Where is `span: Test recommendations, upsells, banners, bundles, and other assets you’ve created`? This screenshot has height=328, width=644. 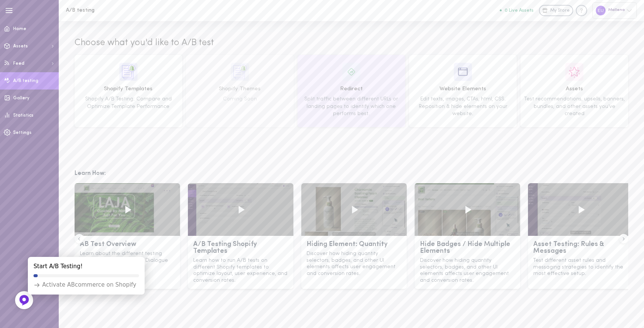 span: Test recommendations, upsells, banners, bundles, and other assets you’ve created is located at coordinates (574, 106).